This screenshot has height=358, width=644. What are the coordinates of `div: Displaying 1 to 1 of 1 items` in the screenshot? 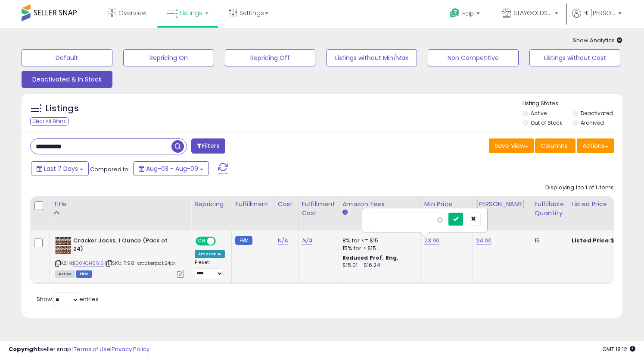 It's located at (580, 187).